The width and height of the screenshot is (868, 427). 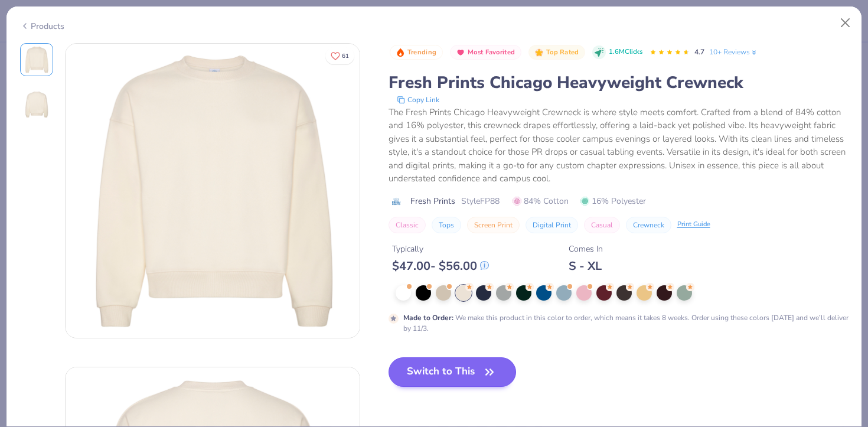 I want to click on span: 16% Polyester, so click(x=613, y=201).